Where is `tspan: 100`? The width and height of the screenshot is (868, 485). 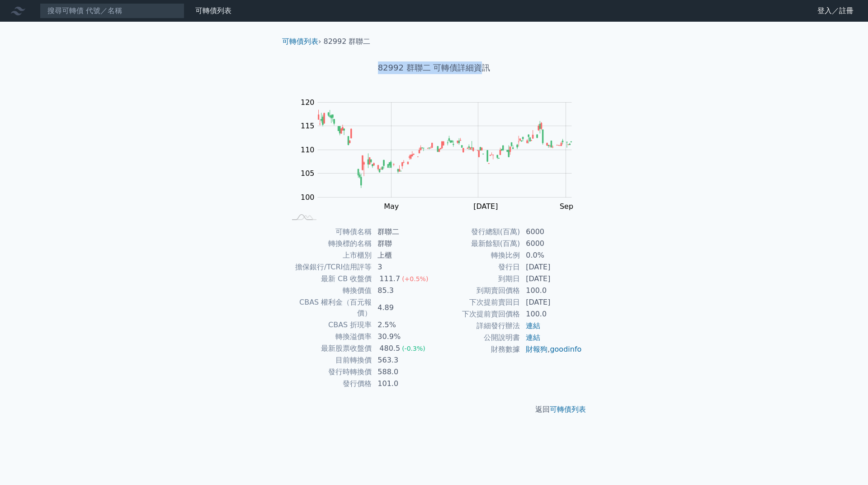
tspan: 100 is located at coordinates (308, 197).